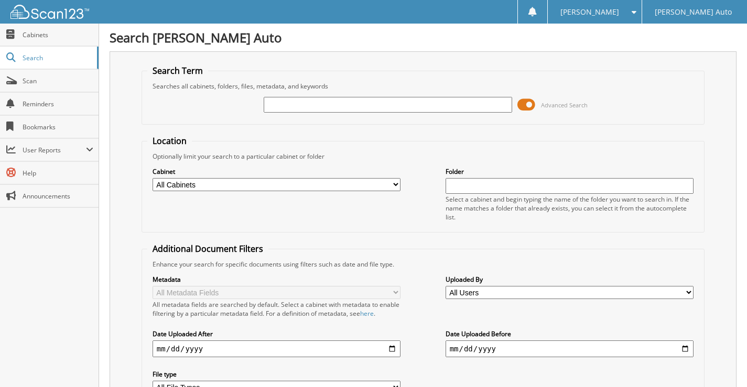 This screenshot has width=747, height=387. What do you see at coordinates (58, 196) in the screenshot?
I see `span: Announcements` at bounding box center [58, 196].